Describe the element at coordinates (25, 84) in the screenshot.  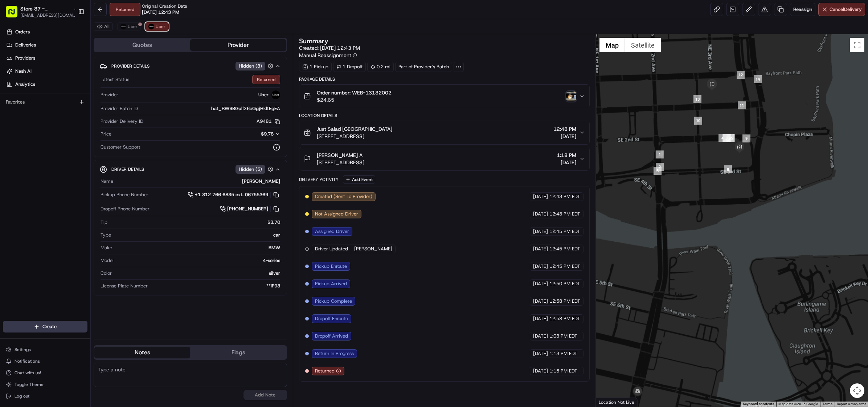
I see `span: Analytics` at that location.